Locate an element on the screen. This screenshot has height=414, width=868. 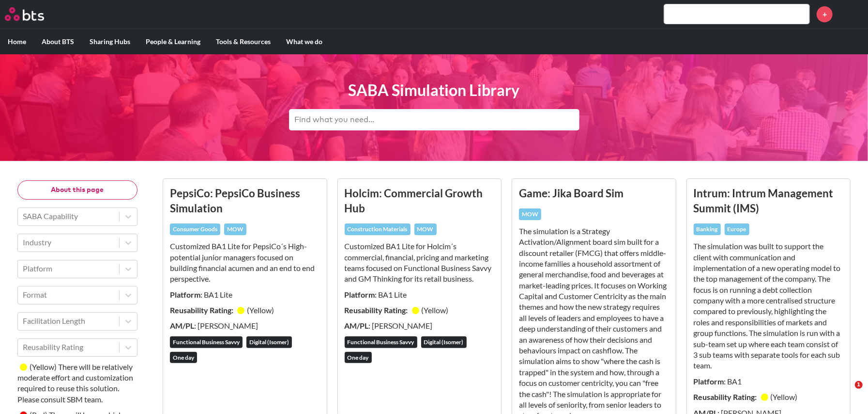
small: There will be relatively moderate effort and customization required to reuse this solution. Pleas... is located at coordinates (75, 383).